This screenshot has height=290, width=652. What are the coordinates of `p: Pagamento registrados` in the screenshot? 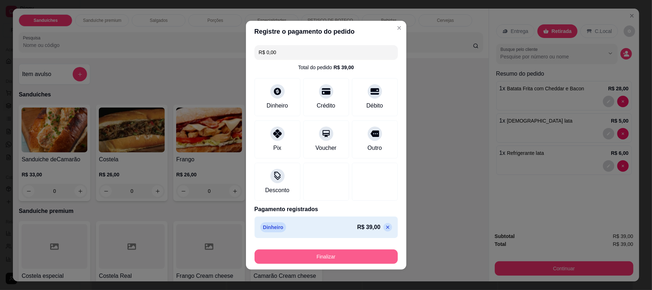 It's located at (326, 209).